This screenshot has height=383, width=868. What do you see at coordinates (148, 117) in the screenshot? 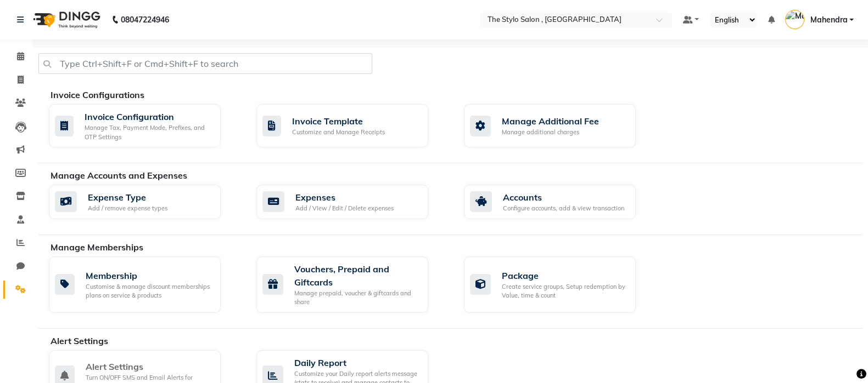
I see `div: Invoice Configuration` at bounding box center [148, 117].